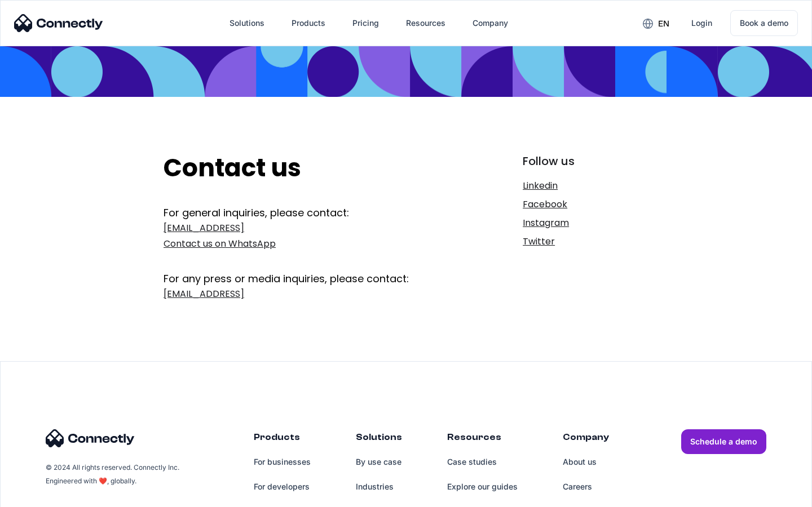  I want to click on a: Instagram, so click(586, 223).